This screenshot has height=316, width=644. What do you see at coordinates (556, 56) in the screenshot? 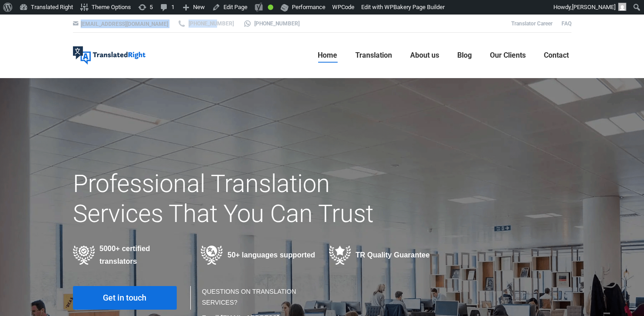
I see `span: Contact` at bounding box center [556, 56].